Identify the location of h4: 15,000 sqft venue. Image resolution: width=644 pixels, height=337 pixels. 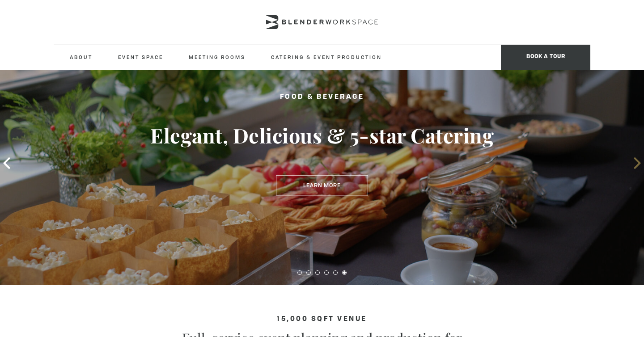
(322, 319).